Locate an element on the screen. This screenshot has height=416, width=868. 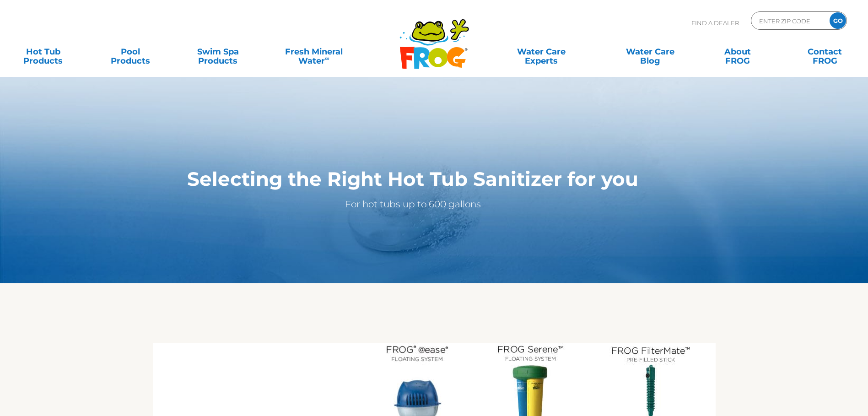
input: GO is located at coordinates (838, 21).